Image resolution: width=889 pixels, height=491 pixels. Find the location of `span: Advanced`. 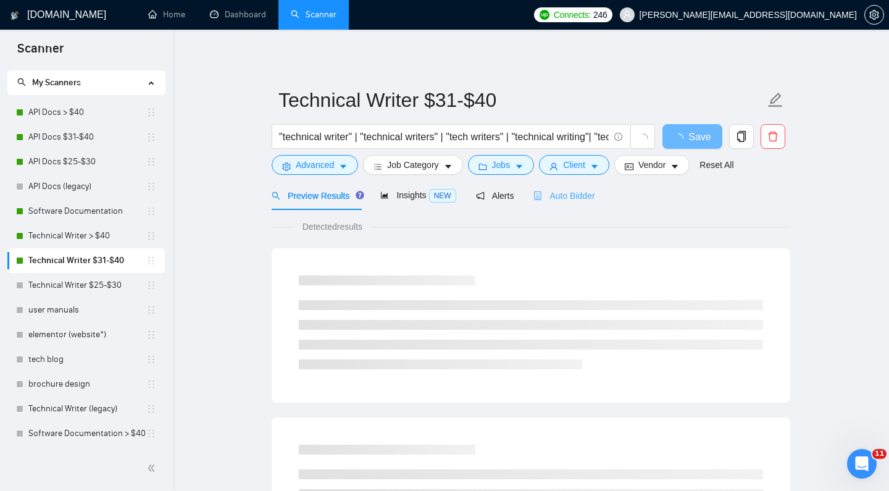

span: Advanced is located at coordinates (315, 165).